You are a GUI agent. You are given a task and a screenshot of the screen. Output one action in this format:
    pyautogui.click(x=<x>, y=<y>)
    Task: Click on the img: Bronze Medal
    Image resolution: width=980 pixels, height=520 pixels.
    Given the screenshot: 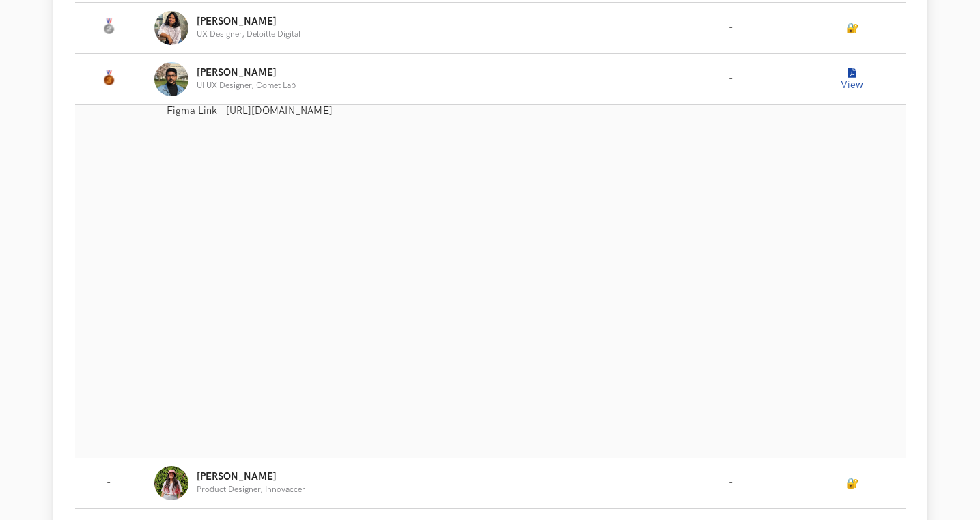 What is the action you would take?
    pyautogui.click(x=108, y=78)
    